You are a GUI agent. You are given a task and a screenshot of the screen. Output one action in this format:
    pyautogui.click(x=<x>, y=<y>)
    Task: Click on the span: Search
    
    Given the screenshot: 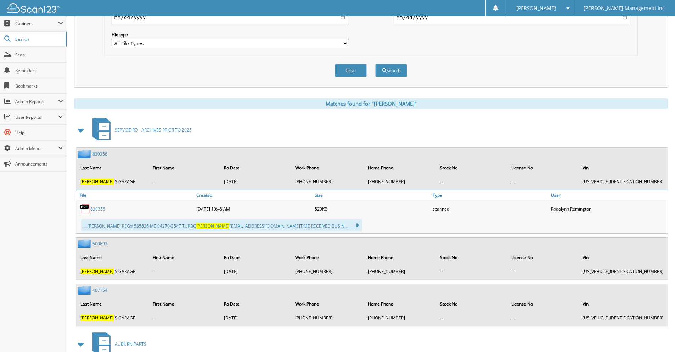 What is the action you would take?
    pyautogui.click(x=39, y=39)
    